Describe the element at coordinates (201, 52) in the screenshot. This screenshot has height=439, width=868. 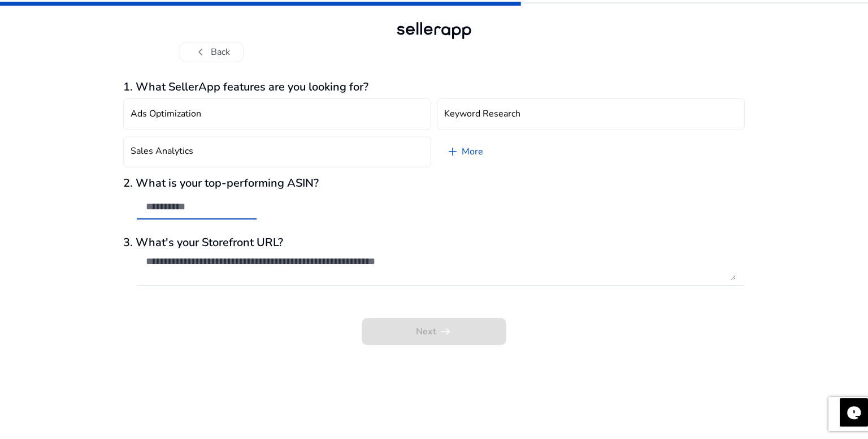
I see `span: chevron_left` at that location.